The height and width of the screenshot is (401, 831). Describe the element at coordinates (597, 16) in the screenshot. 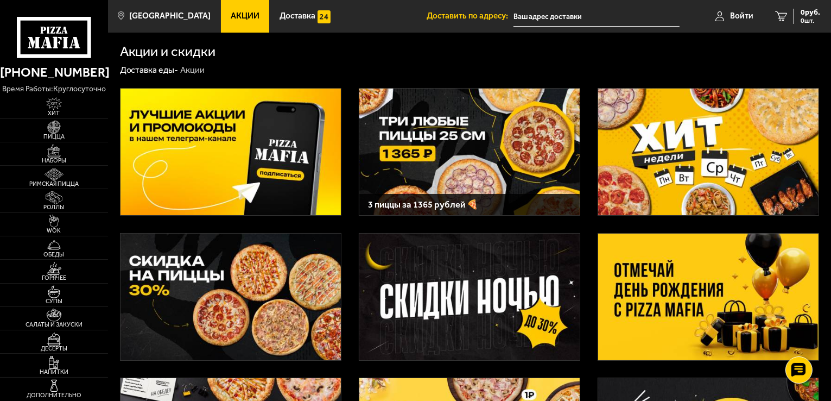

I see `input: Ваш адрес доставки` at that location.